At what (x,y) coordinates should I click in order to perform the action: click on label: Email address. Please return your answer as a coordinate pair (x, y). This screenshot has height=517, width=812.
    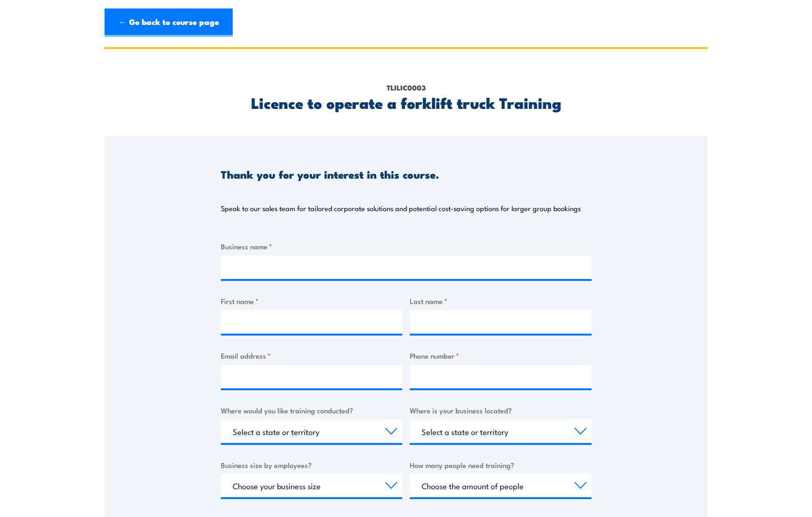
    Looking at the image, I should click on (312, 356).